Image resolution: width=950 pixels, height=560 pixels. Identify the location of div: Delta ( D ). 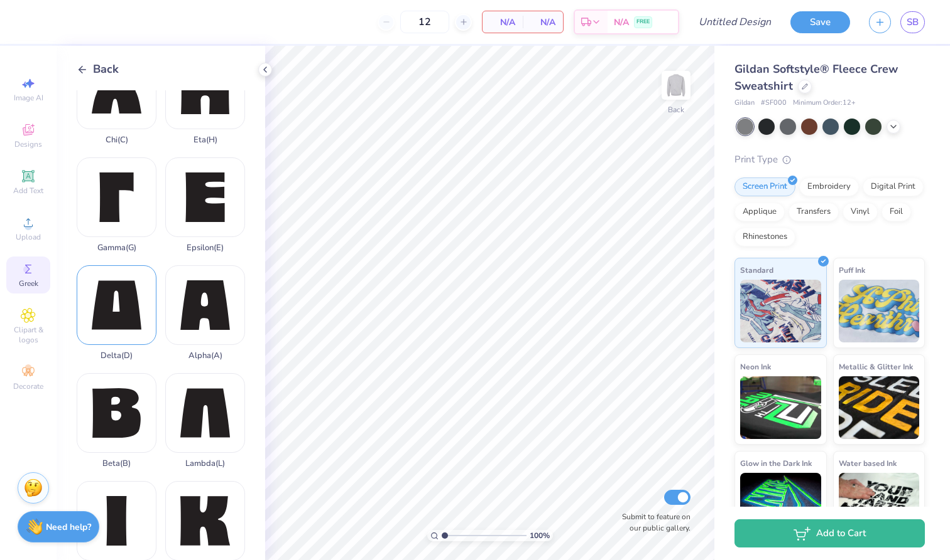
(116, 356).